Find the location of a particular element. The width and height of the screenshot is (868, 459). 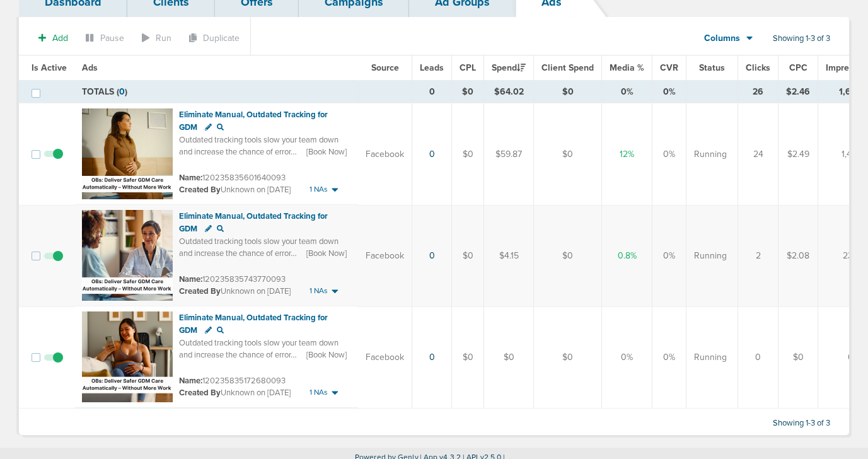

span: 0 is located at coordinates (122, 91).